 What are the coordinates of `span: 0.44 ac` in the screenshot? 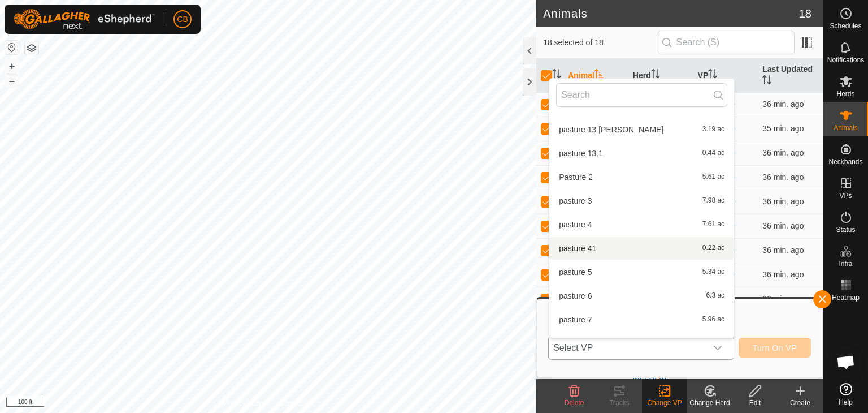 It's located at (713, 153).